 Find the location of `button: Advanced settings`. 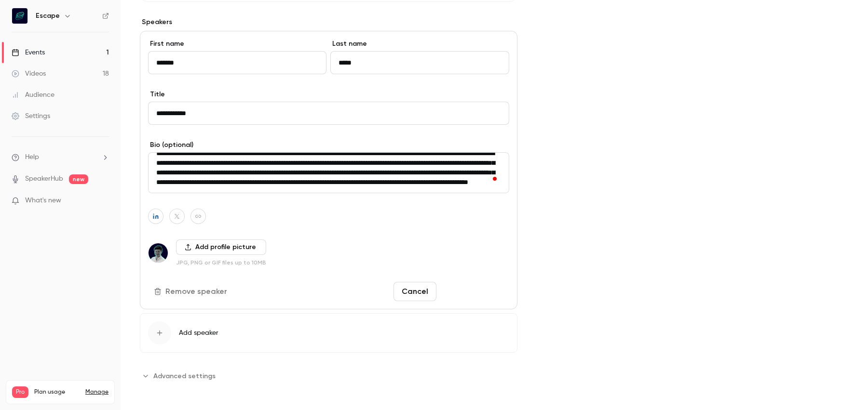

button: Advanced settings is located at coordinates (180, 376).